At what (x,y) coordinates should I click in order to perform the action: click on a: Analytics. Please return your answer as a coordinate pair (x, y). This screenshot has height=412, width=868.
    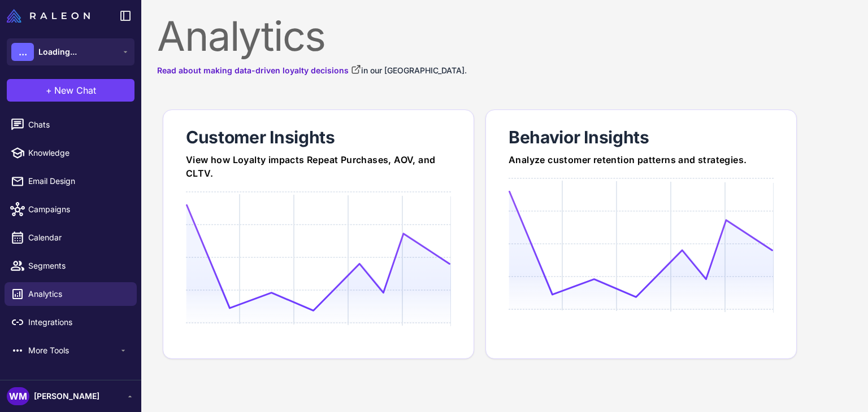
    Looking at the image, I should click on (71, 294).